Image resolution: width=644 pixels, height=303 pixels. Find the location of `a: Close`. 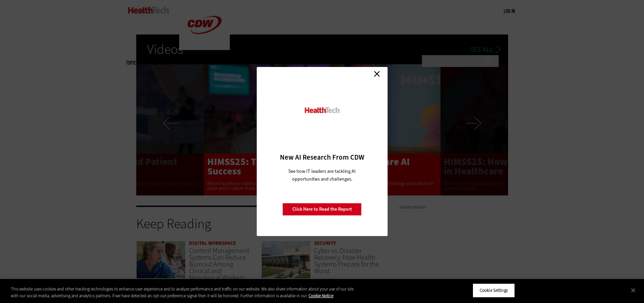

a: Close is located at coordinates (377, 74).